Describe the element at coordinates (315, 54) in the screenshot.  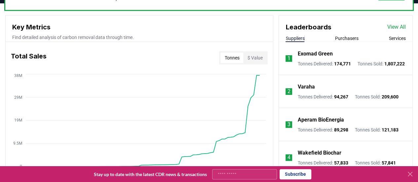
I see `p: Exomad Green` at that location.